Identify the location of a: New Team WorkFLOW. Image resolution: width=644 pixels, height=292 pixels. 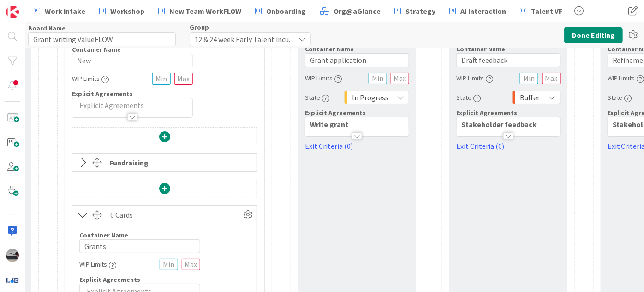
(200, 11).